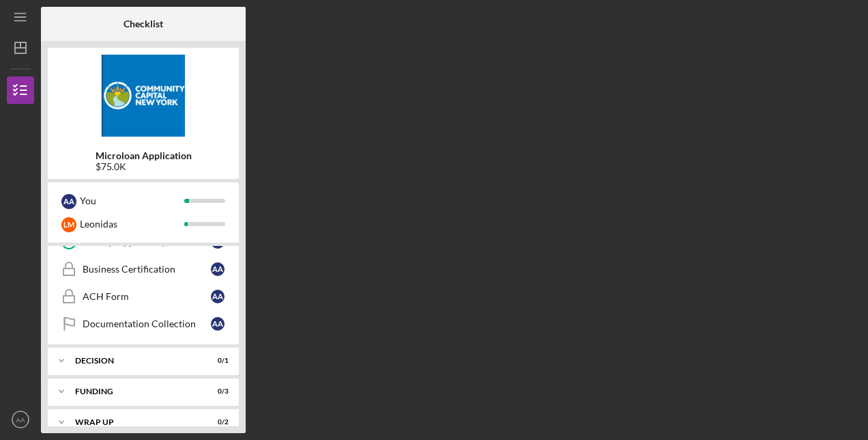 The height and width of the screenshot is (440, 868). What do you see at coordinates (143, 296) in the screenshot?
I see `a: ACH FormAA` at bounding box center [143, 296].